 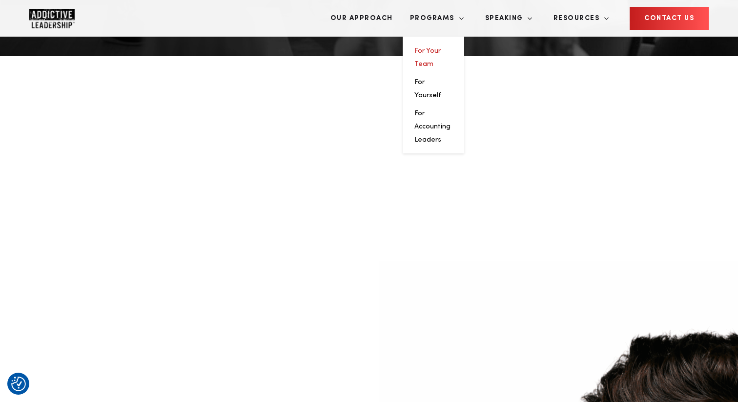 I want to click on a: CONTACT US, so click(x=670, y=18).